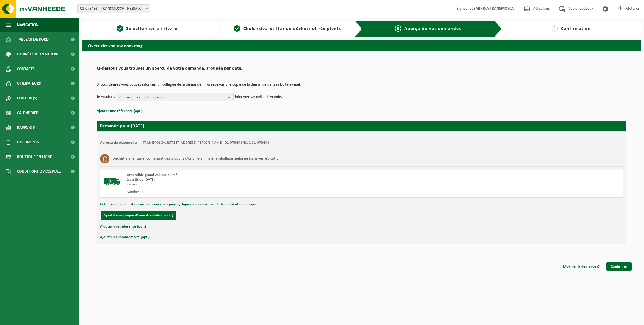 Image resolution: width=644 pixels, height=325 pixels. What do you see at coordinates (120, 28) in the screenshot?
I see `span: 1` at bounding box center [120, 28].